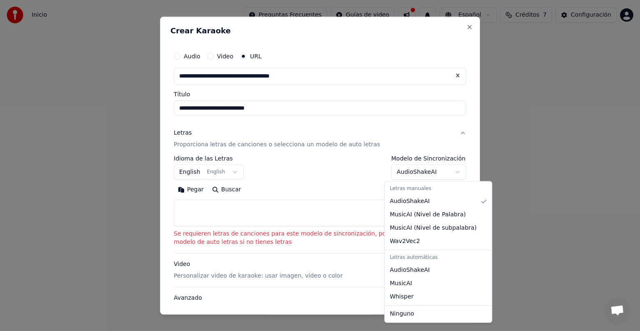 The width and height of the screenshot is (640, 331). I want to click on span: Whisper, so click(401, 297).